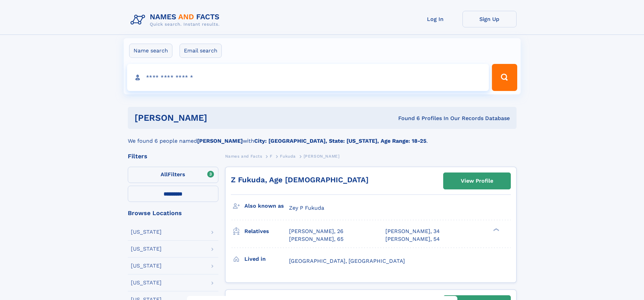 This screenshot has height=300, width=644. I want to click on div: Filters, so click(173, 156).